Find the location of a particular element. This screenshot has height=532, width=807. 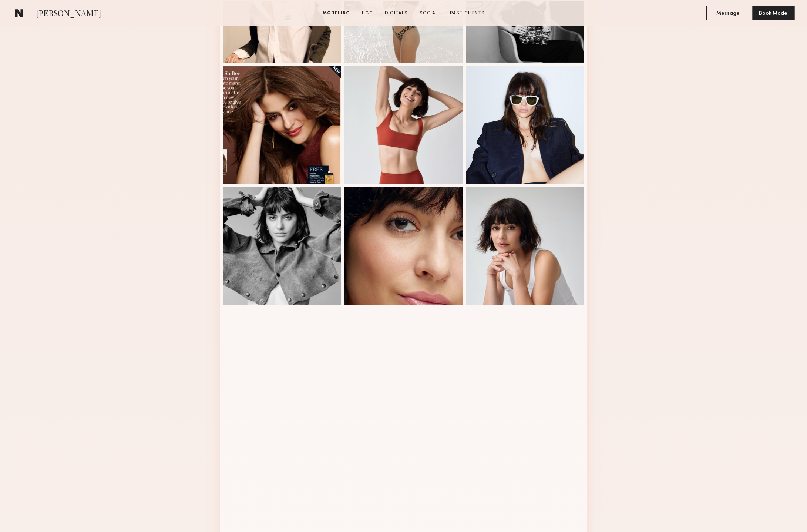

button: Message is located at coordinates (728, 13).